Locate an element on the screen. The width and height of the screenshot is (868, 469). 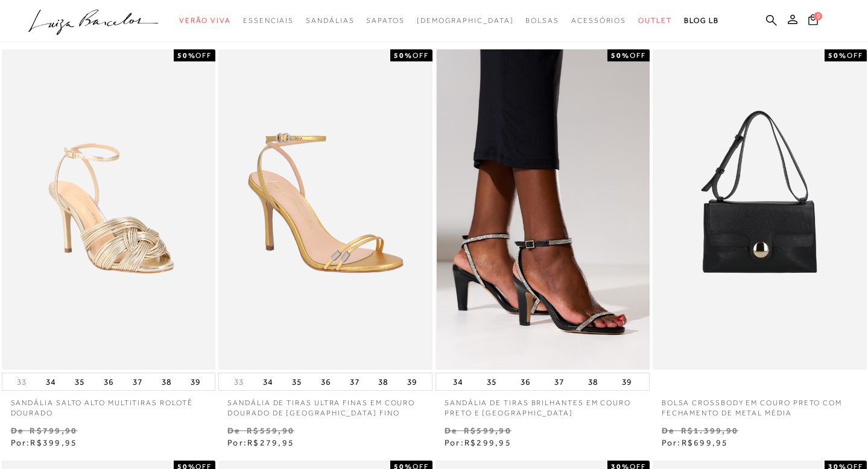
span: Essenciais is located at coordinates (268, 20).